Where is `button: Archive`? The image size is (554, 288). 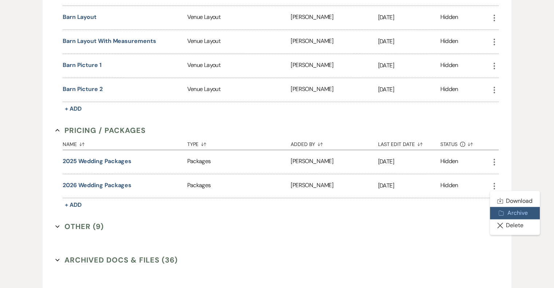
button: Archive is located at coordinates (514, 213).